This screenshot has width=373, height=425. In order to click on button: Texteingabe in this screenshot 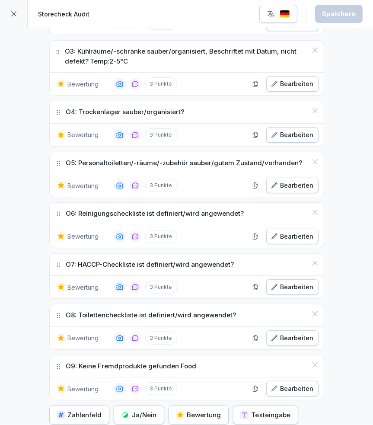, I will do `click(266, 415)`.